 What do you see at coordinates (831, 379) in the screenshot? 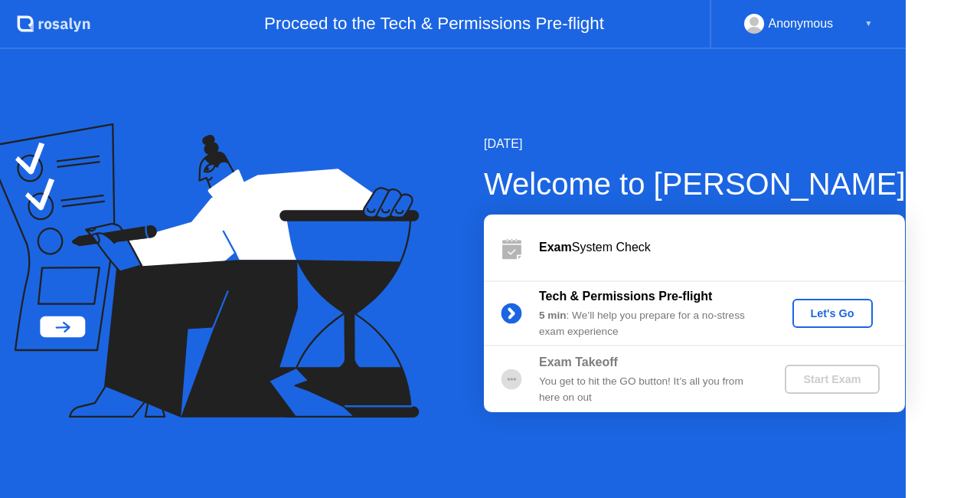
I see `button: Start Exam` at bounding box center [831, 379].